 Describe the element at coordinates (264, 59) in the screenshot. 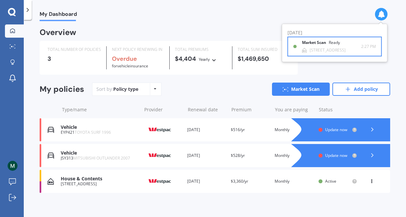

I see `div: $1,469,650` at that location.